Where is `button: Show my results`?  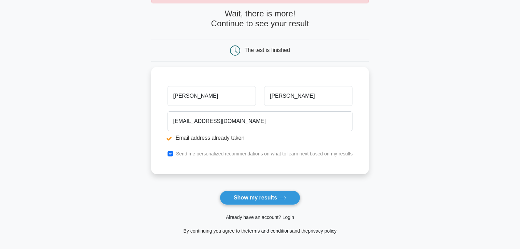
button: Show my results is located at coordinates (260, 197).